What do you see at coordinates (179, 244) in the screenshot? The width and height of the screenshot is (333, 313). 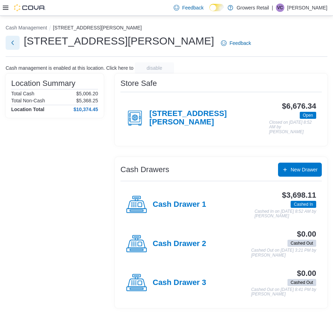 I see `h4: Cash Drawer 2` at bounding box center [179, 244].